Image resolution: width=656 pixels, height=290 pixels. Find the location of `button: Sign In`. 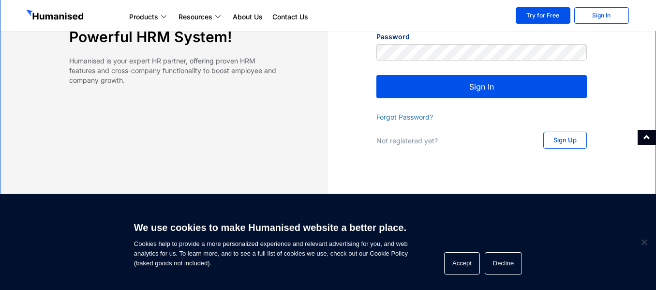

button: Sign In is located at coordinates (481, 87).